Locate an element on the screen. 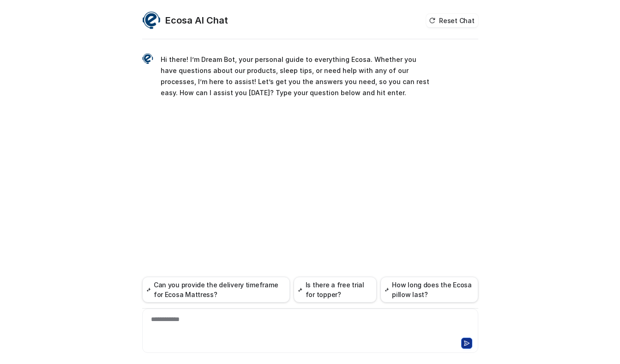 The height and width of the screenshot is (364, 620). p: Hi there! I’m Dream Bot, your personal guide to everything Ecosa. Whether you have questions abou... is located at coordinates (295, 76).